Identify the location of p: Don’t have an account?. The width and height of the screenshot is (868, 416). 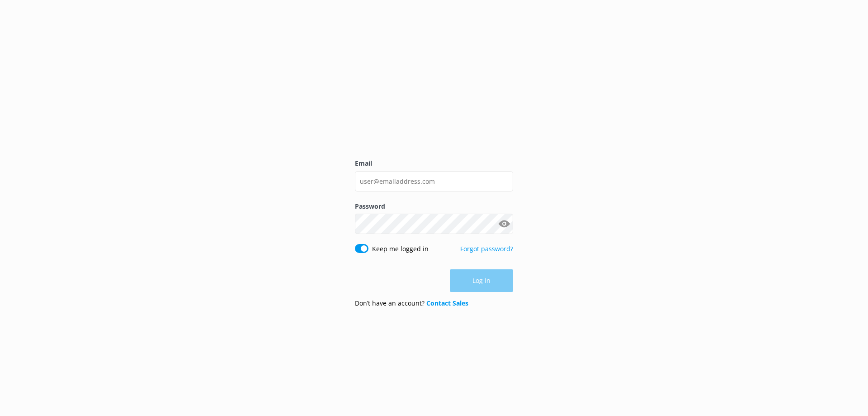
(412, 303).